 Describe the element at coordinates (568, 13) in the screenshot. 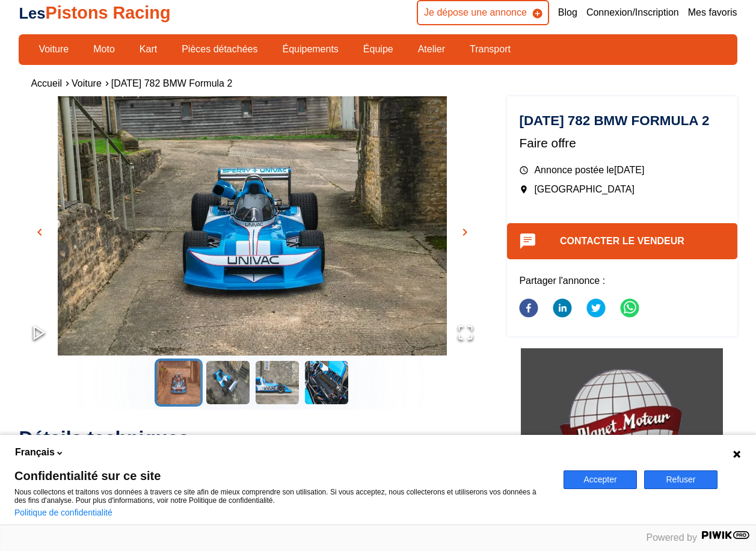

I see `a: Blog` at that location.